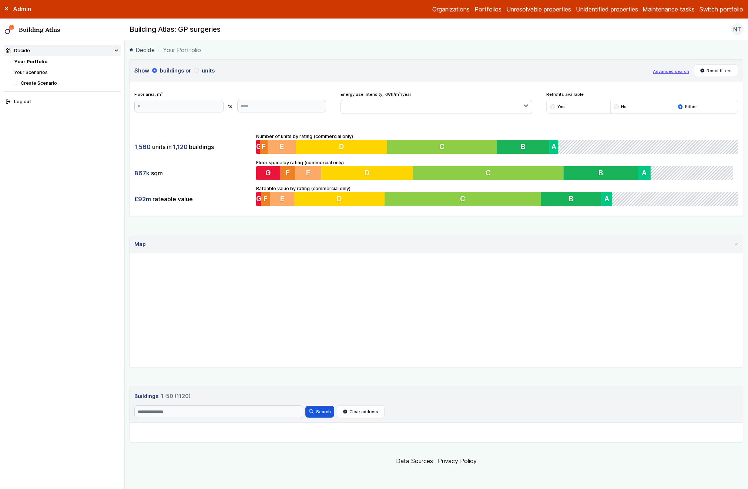  Describe the element at coordinates (18, 50) in the screenshot. I see `div: Decide` at that location.